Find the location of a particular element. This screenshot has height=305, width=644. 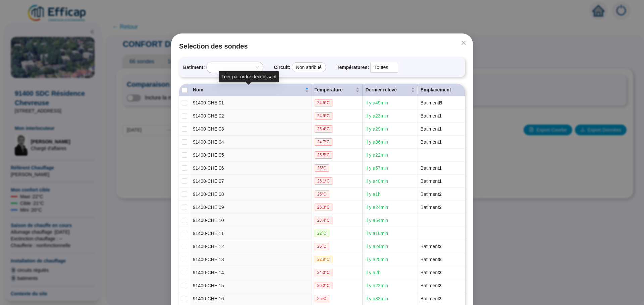

td: 91400-CHE 15 is located at coordinates (251, 286).